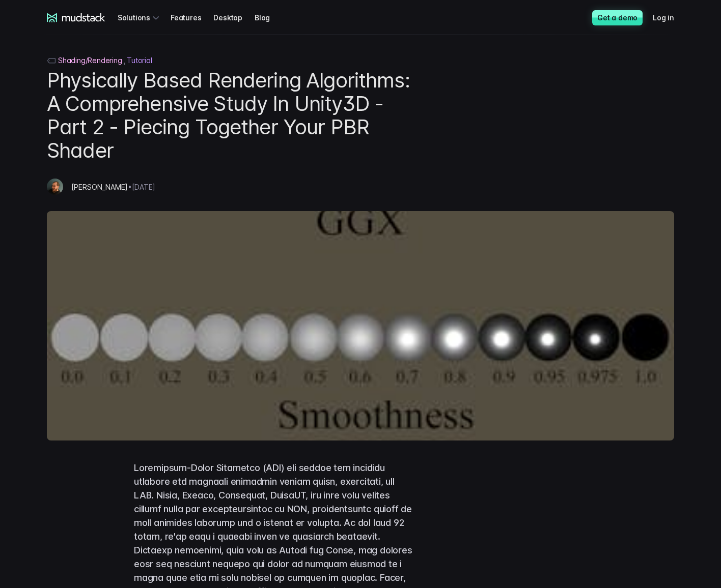 Image resolution: width=721 pixels, height=588 pixels. I want to click on a: Get a demo, so click(617, 18).